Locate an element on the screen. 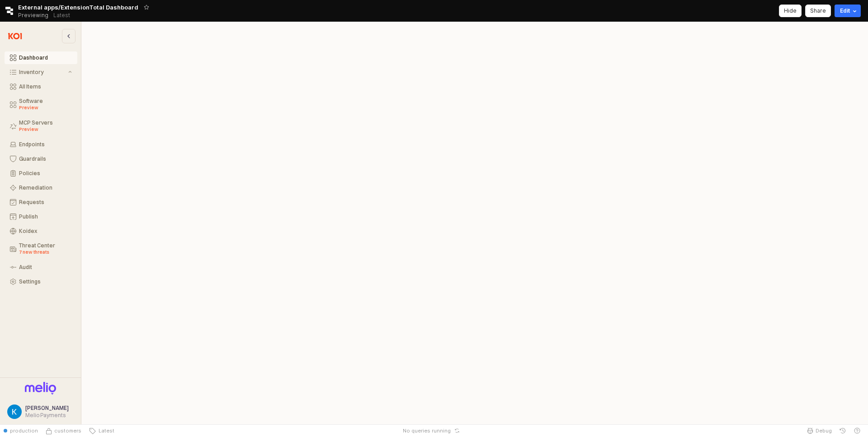 This screenshot has width=868, height=437. div: Software is located at coordinates (45, 105).